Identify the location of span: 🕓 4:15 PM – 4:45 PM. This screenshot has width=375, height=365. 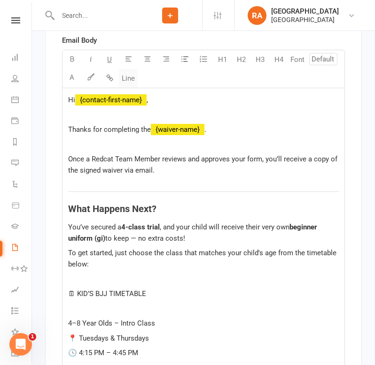
(103, 353).